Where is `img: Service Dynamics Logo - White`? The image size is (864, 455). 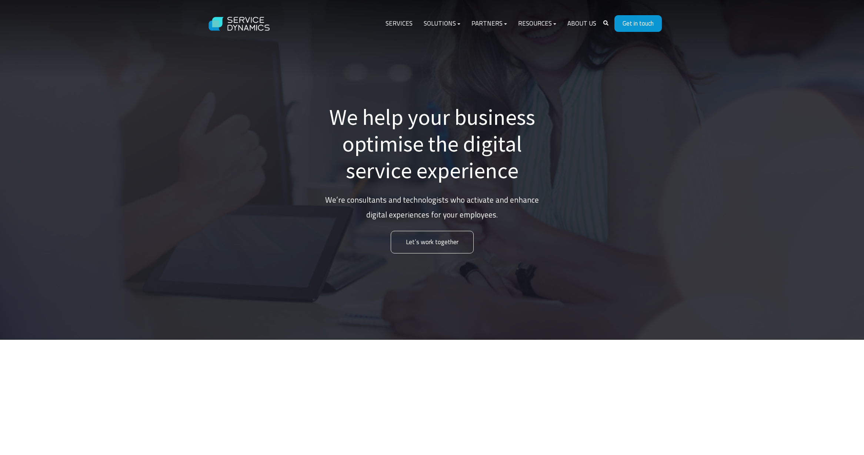 img: Service Dynamics Logo - White is located at coordinates (240, 24).